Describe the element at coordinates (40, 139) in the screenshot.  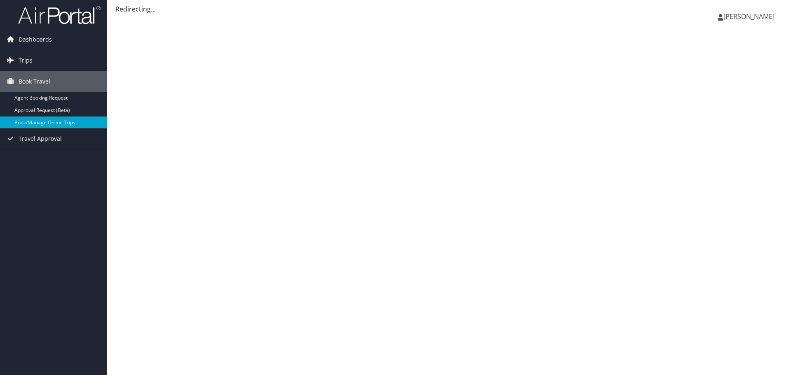
I see `span: Travel Approval` at that location.